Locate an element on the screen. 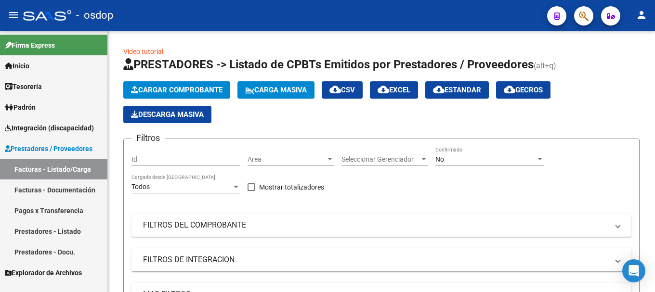 This screenshot has height=292, width=655. span: Mostrar totalizadores is located at coordinates (291, 187).